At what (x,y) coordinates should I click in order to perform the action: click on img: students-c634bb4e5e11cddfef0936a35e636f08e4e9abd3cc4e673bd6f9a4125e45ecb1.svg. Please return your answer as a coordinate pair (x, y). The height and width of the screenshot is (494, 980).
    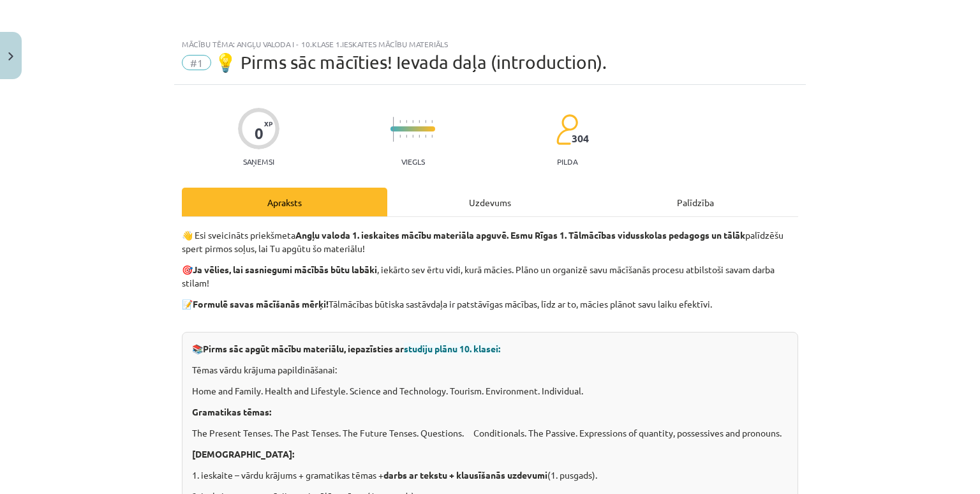
    Looking at the image, I should click on (567, 129).